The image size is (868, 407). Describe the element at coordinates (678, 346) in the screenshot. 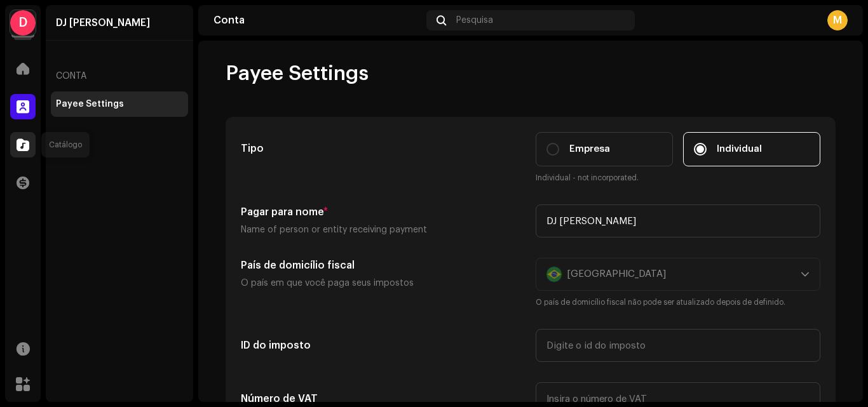

I see `input: Digite o id do imposto` at that location.